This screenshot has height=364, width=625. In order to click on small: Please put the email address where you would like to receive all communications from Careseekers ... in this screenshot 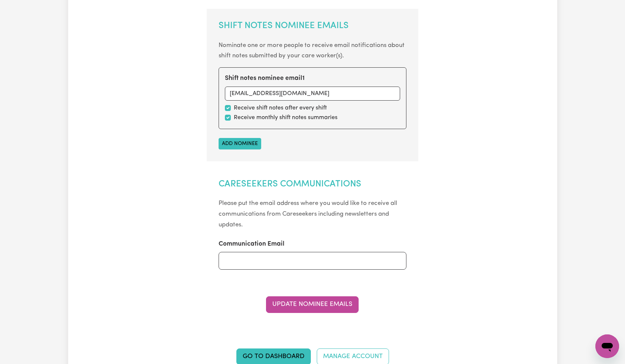, I will do `click(308, 214)`.